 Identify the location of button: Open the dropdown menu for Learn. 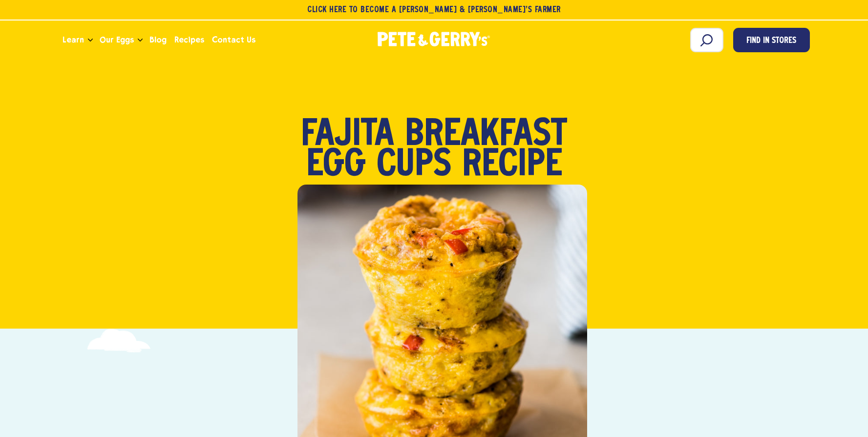
(90, 40).